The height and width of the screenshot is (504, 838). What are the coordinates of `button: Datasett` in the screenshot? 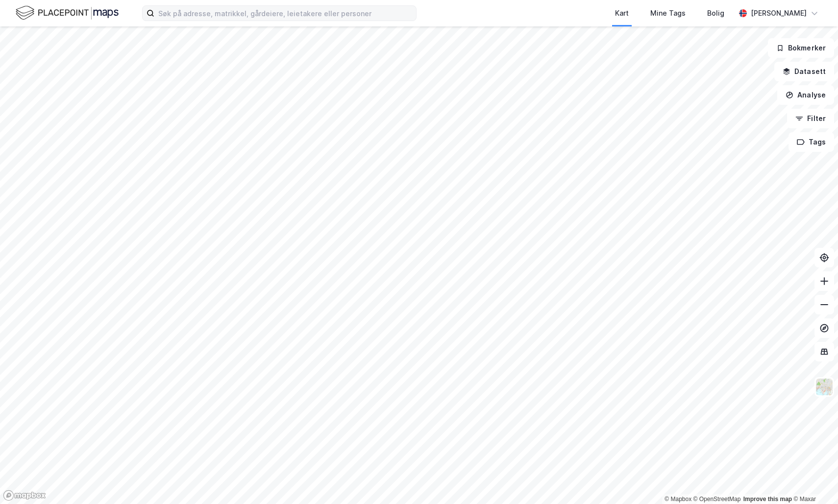 It's located at (804, 72).